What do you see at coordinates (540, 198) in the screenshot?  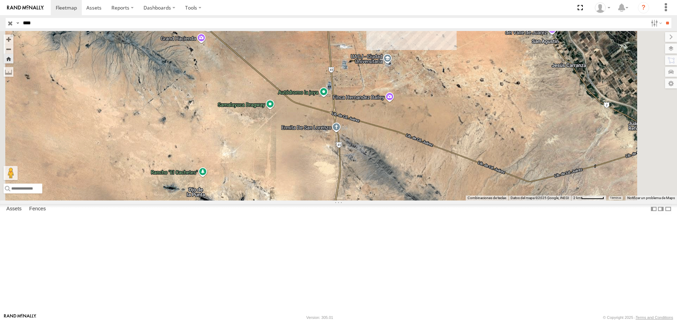 I see `span: Datos del mapa ©2025 Google, INEGI` at bounding box center [540, 198].